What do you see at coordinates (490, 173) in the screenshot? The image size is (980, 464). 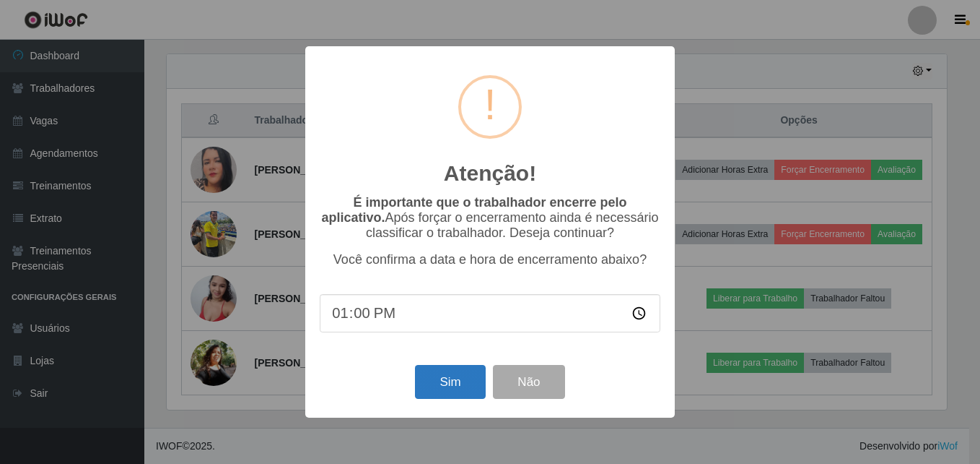 I see `h2: Atenção!` at bounding box center [490, 173].